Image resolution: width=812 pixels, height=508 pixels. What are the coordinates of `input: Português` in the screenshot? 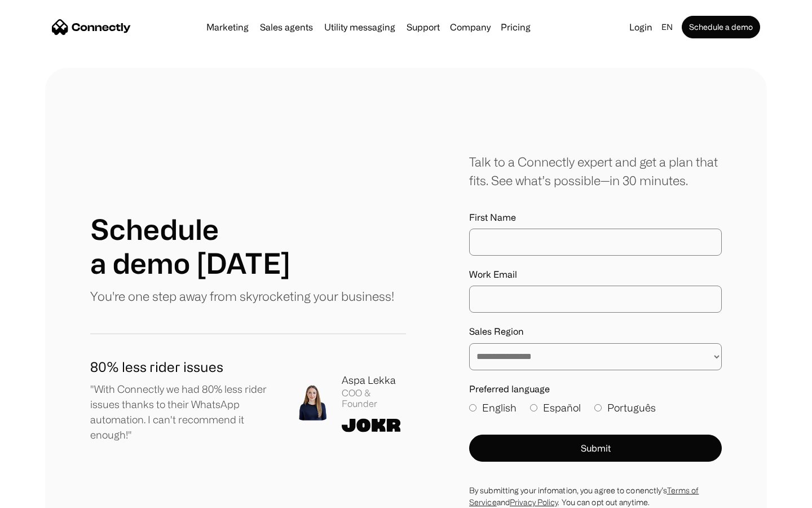 It's located at (598, 408).